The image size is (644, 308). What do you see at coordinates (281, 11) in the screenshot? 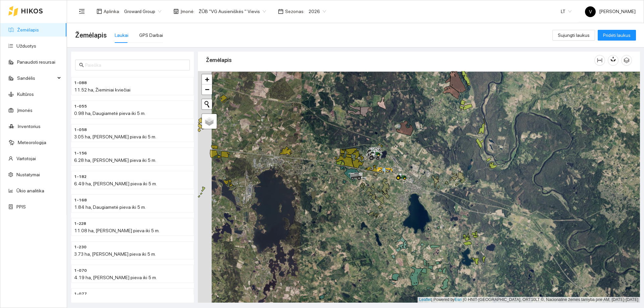
I see `span: calendar` at bounding box center [281, 11].